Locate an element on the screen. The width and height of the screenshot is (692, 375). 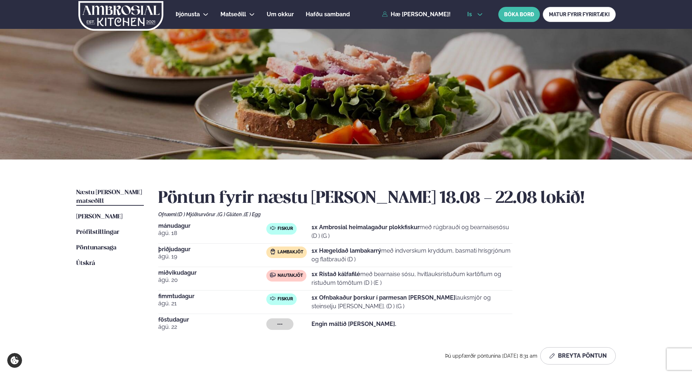
p: með rúgbrauði og bearnaisesósu (D ) (G ) is located at coordinates (412, 232).